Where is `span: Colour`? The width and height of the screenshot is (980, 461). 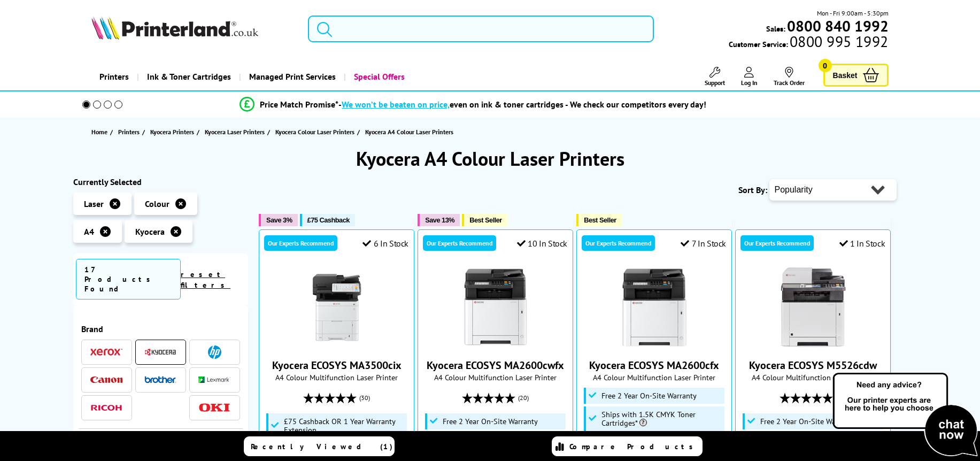 span: Colour is located at coordinates (158, 203).